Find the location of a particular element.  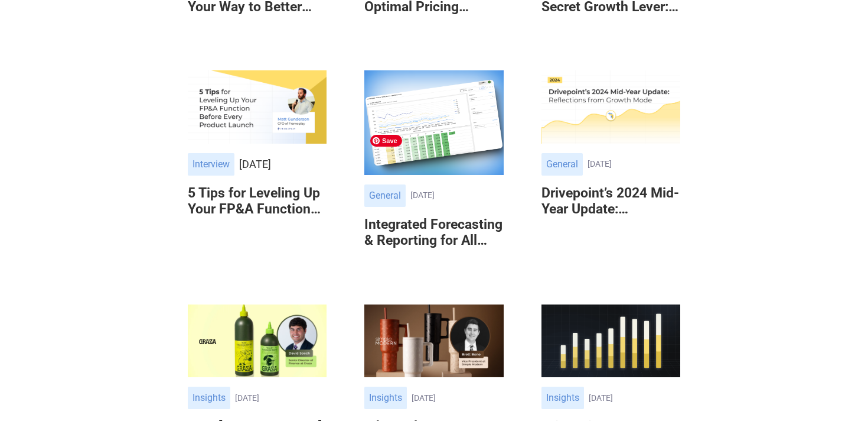

img: How Graza Became an Omnichannel Success Story: Follow Their Lead With These 5 Tips is located at coordinates (257, 341).